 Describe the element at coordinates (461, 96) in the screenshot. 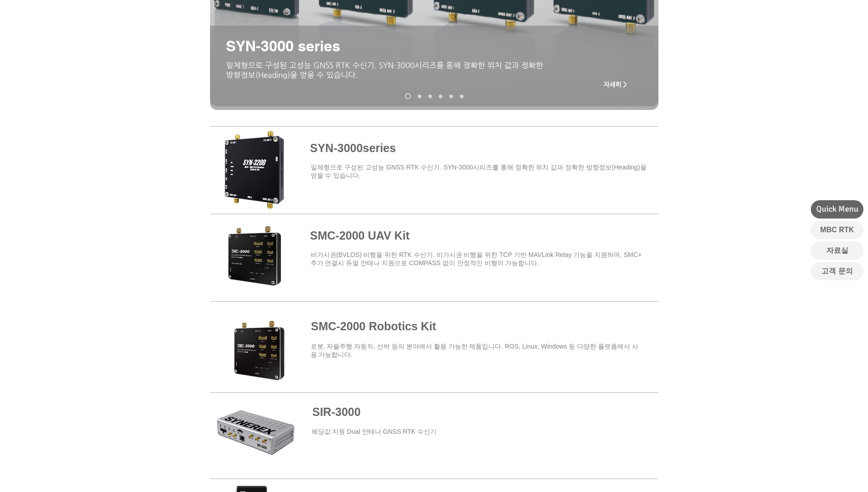

I see `a: MDU-2000 UAV Kit` at that location.